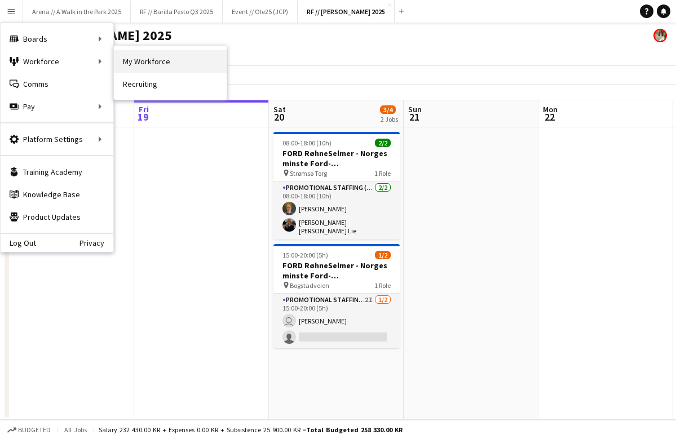 This screenshot has height=439, width=676. Describe the element at coordinates (337, 296) in the screenshot. I see `div: 15:00-20:00 (5h)1/2FORD RøhneSelmer - Norges minste Ford-forhandlerkontor Bogstadveien1 RolePromo...` at that location.